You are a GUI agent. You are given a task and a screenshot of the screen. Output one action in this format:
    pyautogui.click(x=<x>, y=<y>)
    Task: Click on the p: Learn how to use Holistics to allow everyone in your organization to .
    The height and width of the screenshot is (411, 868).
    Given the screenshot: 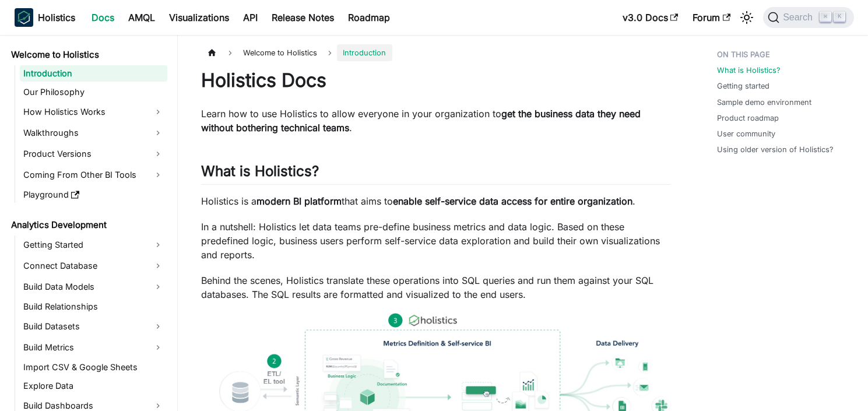 What is the action you would take?
    pyautogui.click(x=436, y=121)
    